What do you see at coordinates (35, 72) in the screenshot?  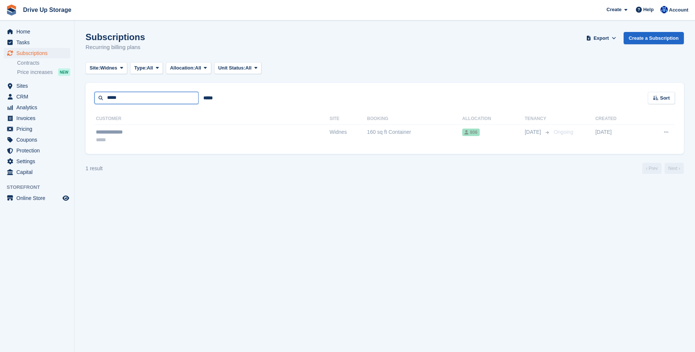 I see `span: Price increases` at bounding box center [35, 72].